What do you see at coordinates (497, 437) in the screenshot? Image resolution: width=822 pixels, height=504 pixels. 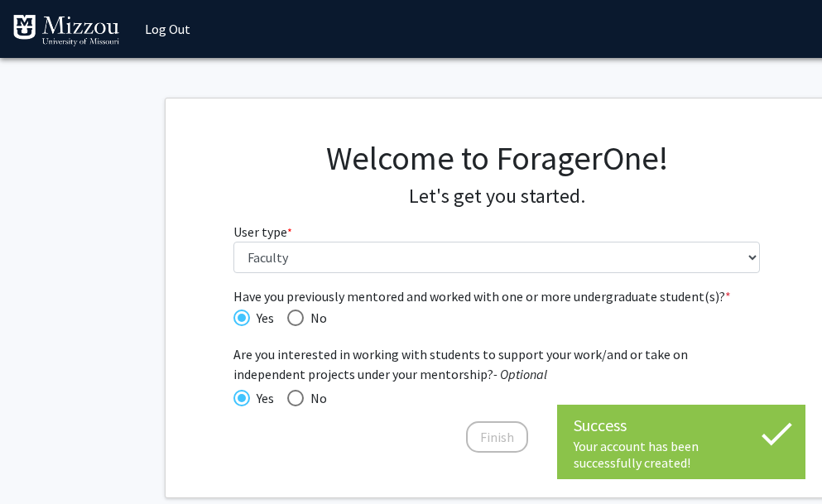 I see `button: Finish` at bounding box center [497, 437].